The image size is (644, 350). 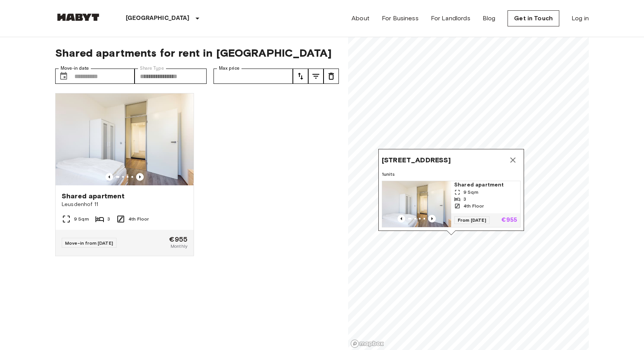 I want to click on label: Move-in date, so click(x=75, y=68).